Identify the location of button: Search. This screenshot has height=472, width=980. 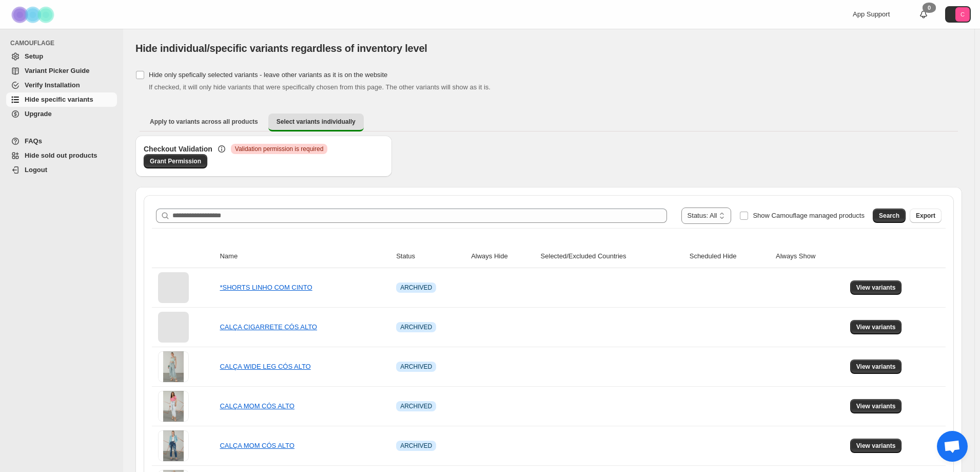
(889, 215).